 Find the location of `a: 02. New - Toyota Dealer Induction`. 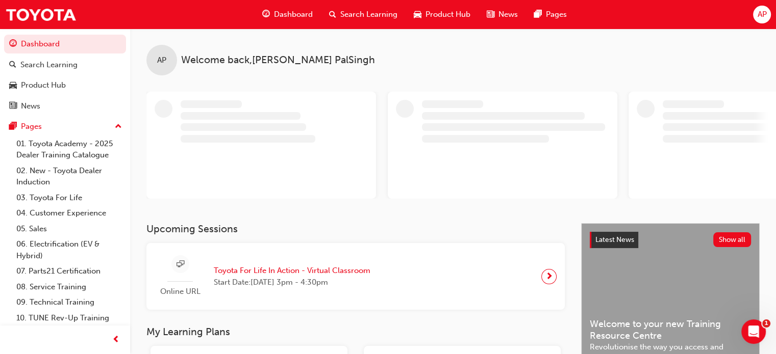

a: 02. New - Toyota Dealer Induction is located at coordinates (69, 176).